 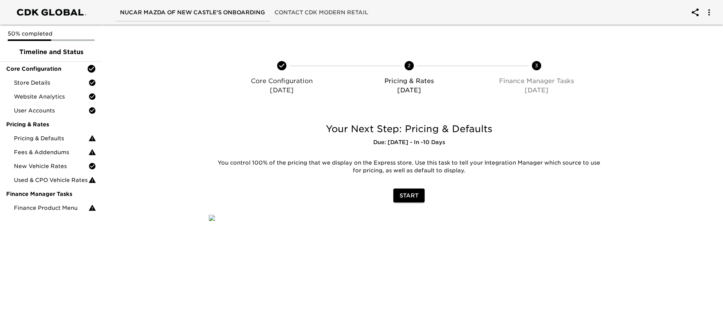 What do you see at coordinates (51, 83) in the screenshot?
I see `span: Store Details` at bounding box center [51, 83].